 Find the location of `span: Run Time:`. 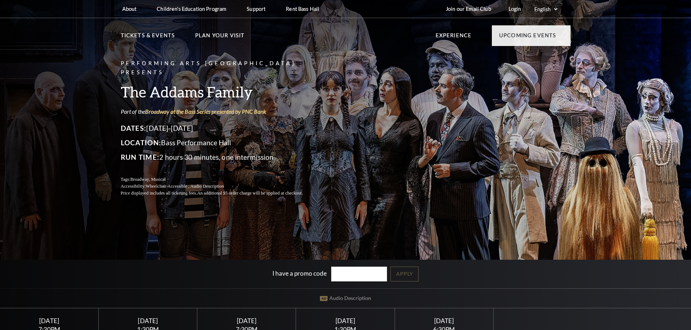

span: Run Time: is located at coordinates (140, 157).